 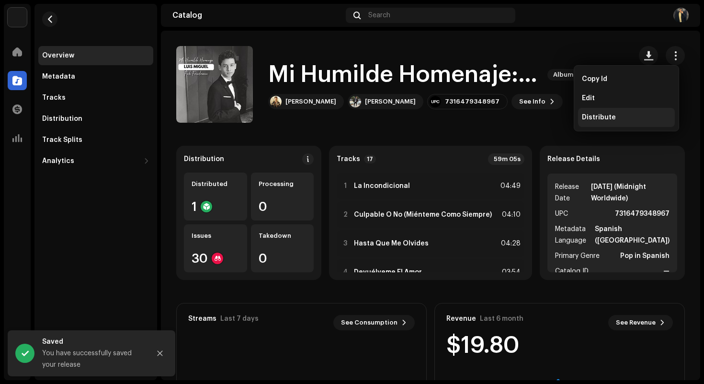 I want to click on re-m-nav-dropdown: Analytics, so click(x=96, y=161).